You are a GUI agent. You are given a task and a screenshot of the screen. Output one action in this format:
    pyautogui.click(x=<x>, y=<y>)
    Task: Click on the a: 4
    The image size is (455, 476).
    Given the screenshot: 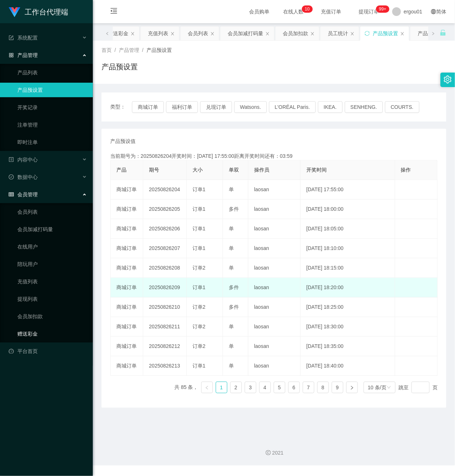 What is the action you would take?
    pyautogui.click(x=265, y=387)
    